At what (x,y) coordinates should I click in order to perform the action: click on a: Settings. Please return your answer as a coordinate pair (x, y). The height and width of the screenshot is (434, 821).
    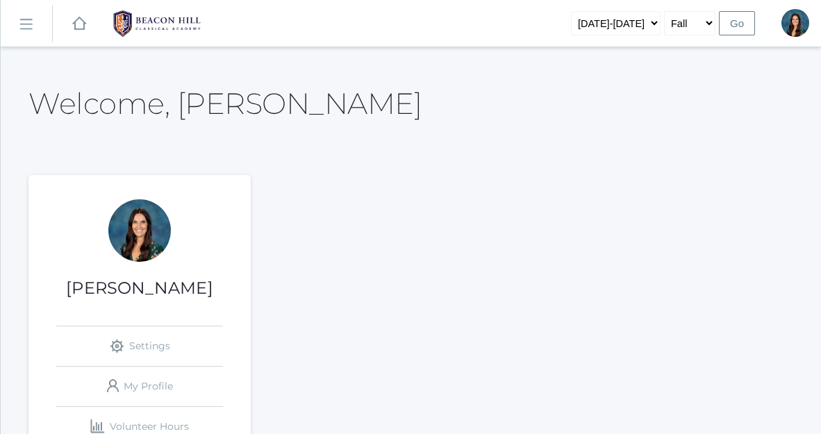
    Looking at the image, I should click on (140, 346).